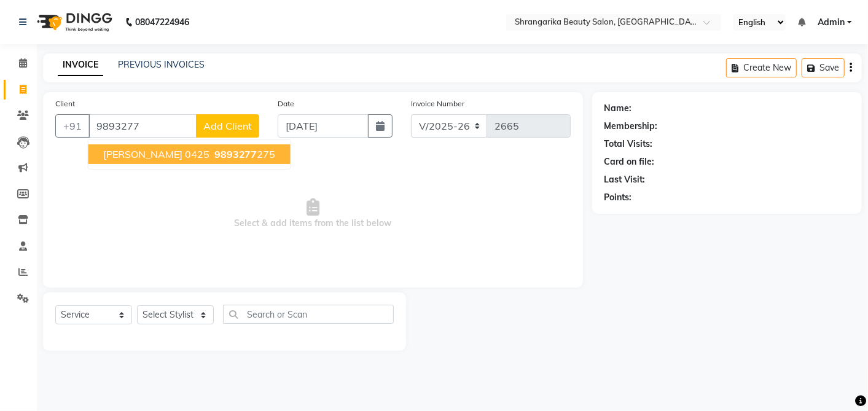  I want to click on ngb-highlight: 275, so click(244, 154).